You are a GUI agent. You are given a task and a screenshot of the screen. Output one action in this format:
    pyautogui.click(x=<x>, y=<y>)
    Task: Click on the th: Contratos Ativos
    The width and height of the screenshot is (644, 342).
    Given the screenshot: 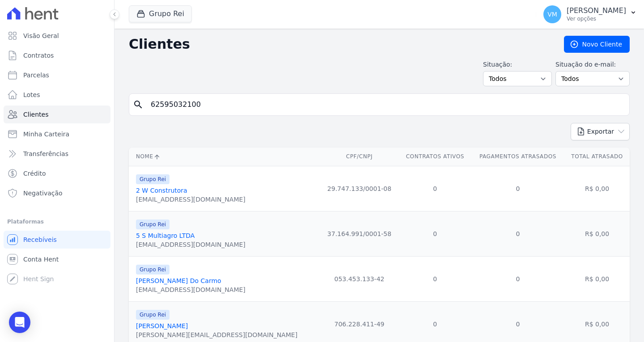 What is the action you would take?
    pyautogui.click(x=435, y=157)
    